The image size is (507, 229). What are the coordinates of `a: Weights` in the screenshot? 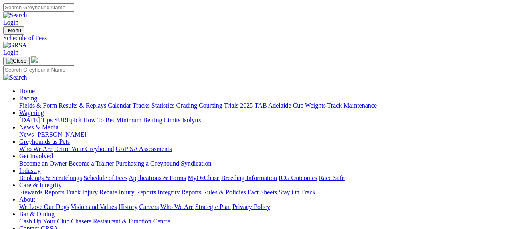 It's located at (316, 105).